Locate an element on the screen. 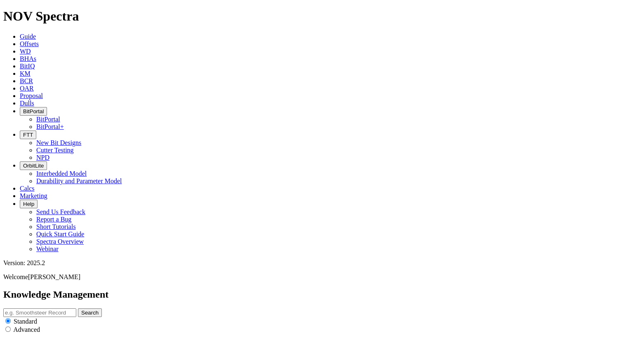 Image resolution: width=644 pixels, height=338 pixels. button: OrbitLite is located at coordinates (34, 166).